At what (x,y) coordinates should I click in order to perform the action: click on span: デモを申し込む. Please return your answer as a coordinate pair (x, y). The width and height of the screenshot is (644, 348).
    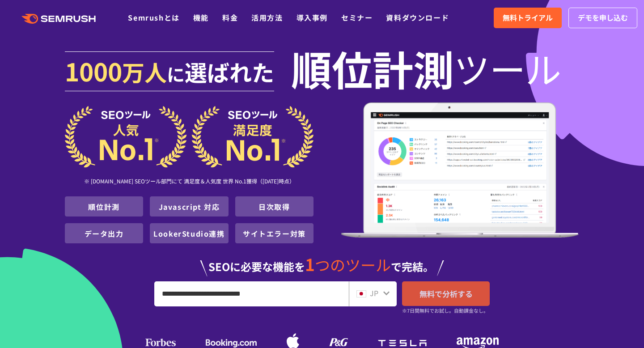
    Looking at the image, I should click on (603, 18).